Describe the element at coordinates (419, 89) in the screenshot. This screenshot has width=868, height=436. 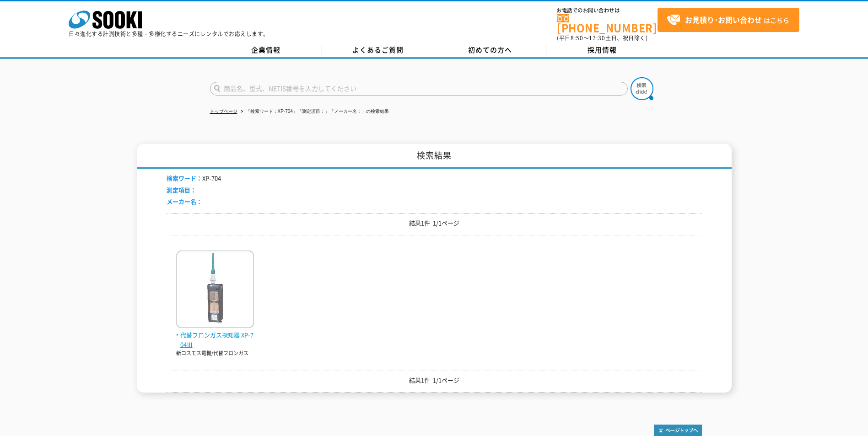
I see `input: 商品名、型式、NETIS番号を入力してください` at that location.